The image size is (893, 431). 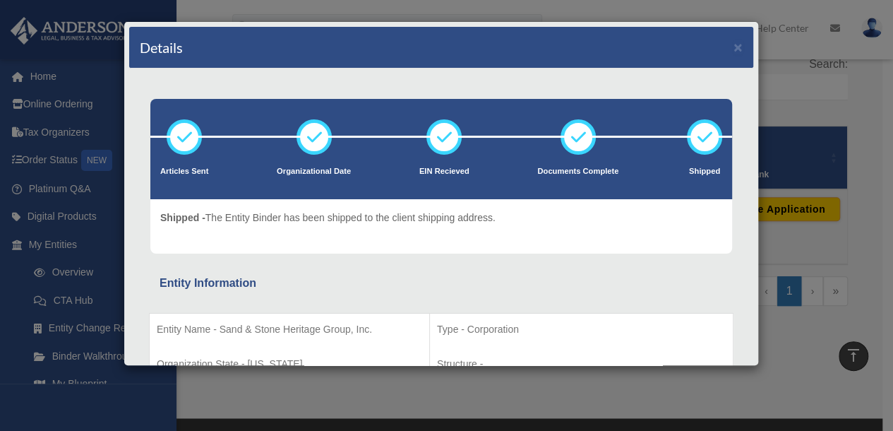 What do you see at coordinates (161, 47) in the screenshot?
I see `h4: Details` at bounding box center [161, 47].